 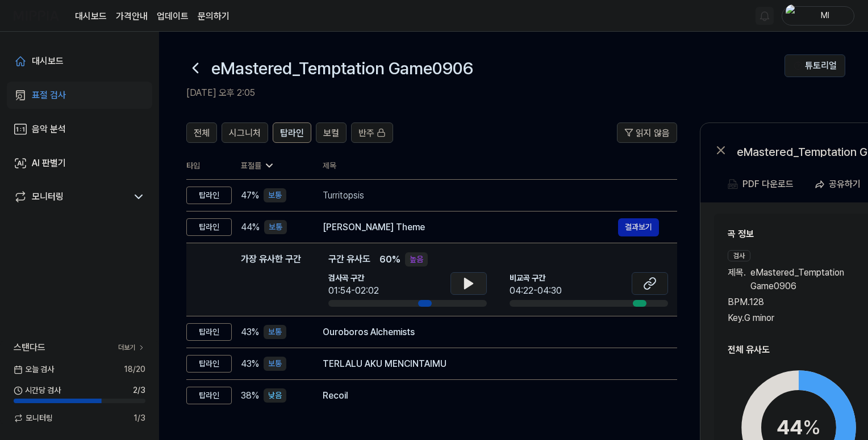 What do you see at coordinates (30, 348) in the screenshot?
I see `span: 스탠다드` at bounding box center [30, 348].